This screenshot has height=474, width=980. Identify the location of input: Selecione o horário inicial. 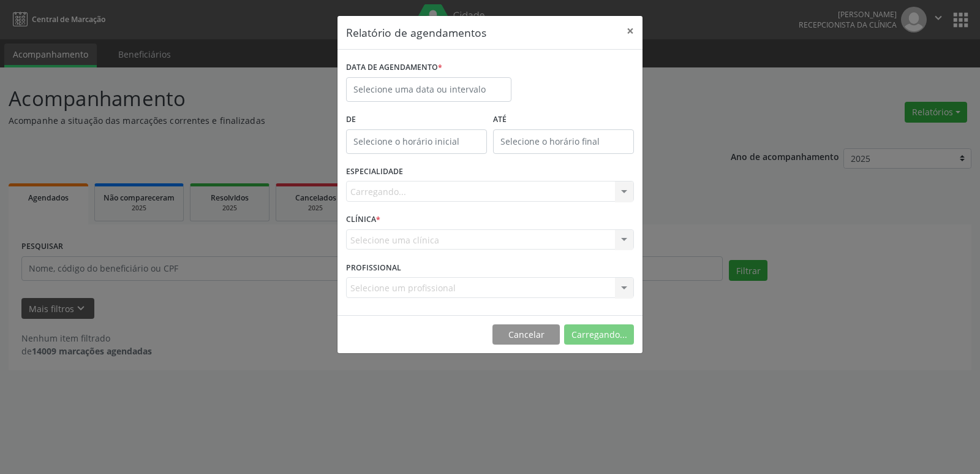
(416, 141).